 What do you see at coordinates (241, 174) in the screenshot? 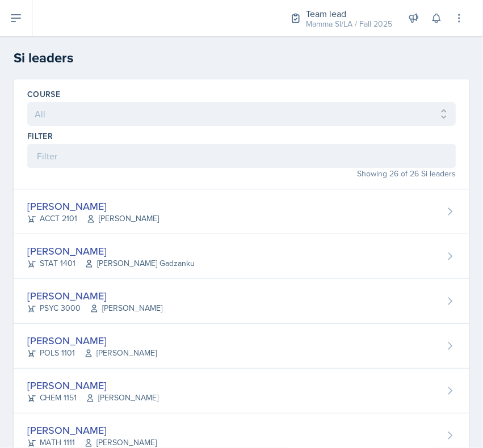
I see `div: Showing 26 of 26 Si leaders` at bounding box center [241, 174].